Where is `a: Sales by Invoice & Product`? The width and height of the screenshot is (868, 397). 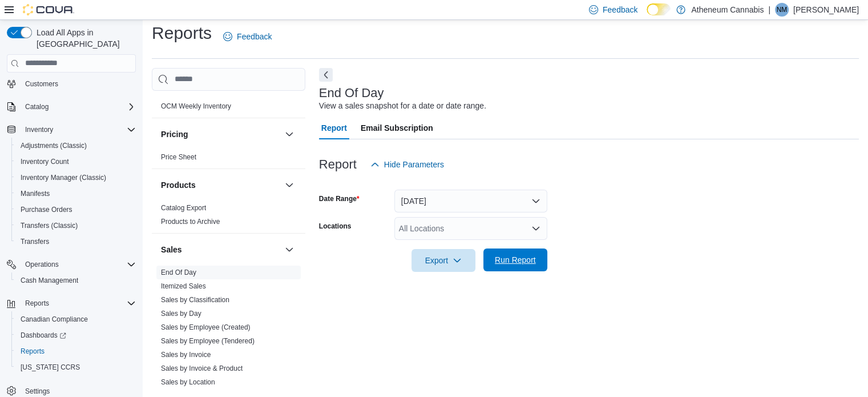
a: Sales by Invoice & Product is located at coordinates (202, 368).